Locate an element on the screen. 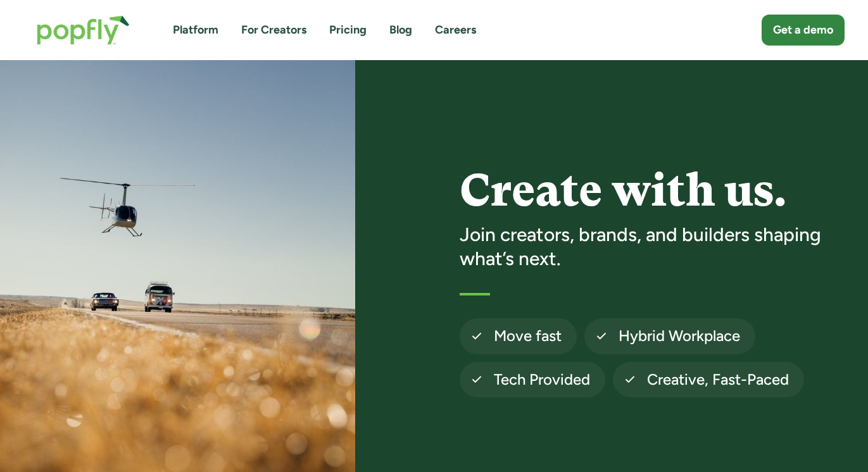 The image size is (868, 472). div: Get a demo is located at coordinates (803, 30).